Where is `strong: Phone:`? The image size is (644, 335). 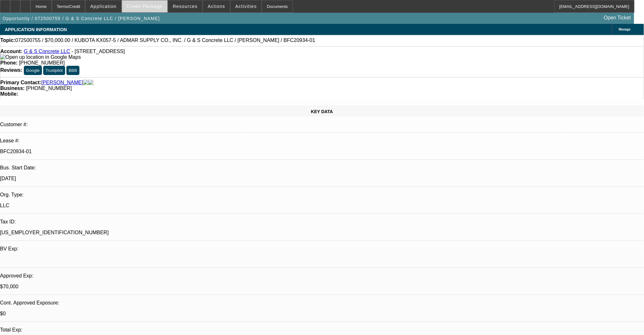
strong: Phone: is located at coordinates (9, 63).